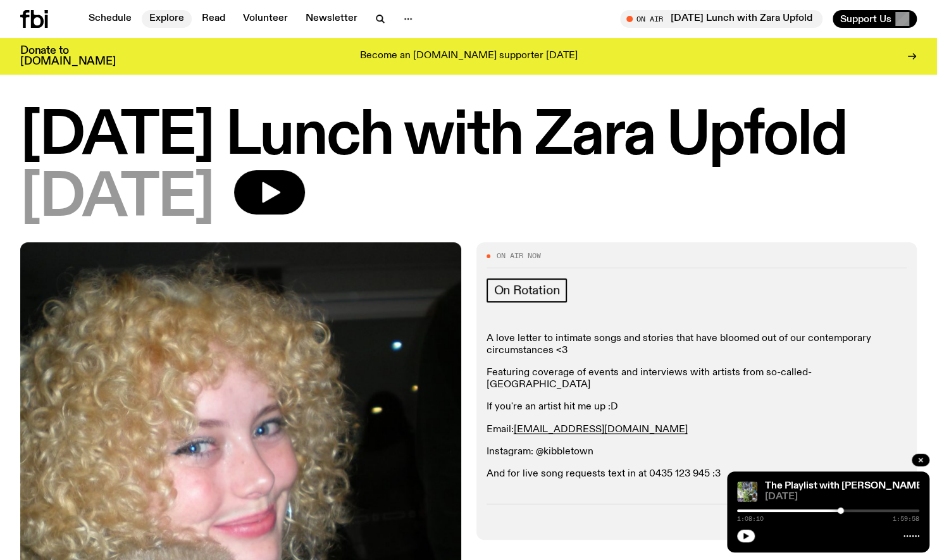  I want to click on span: Support Us, so click(866, 19).